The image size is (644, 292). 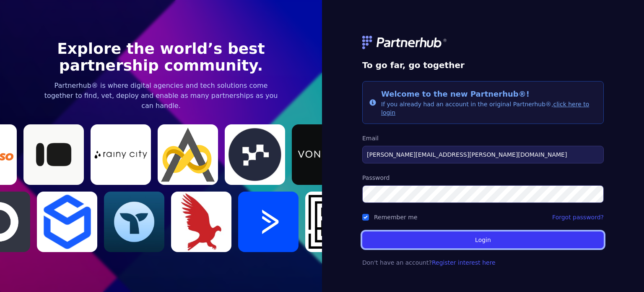 I want to click on p: Partnerhub® is where digital agencies and tech solutions come together to find, vet, deploy and e..., so click(x=161, y=96).